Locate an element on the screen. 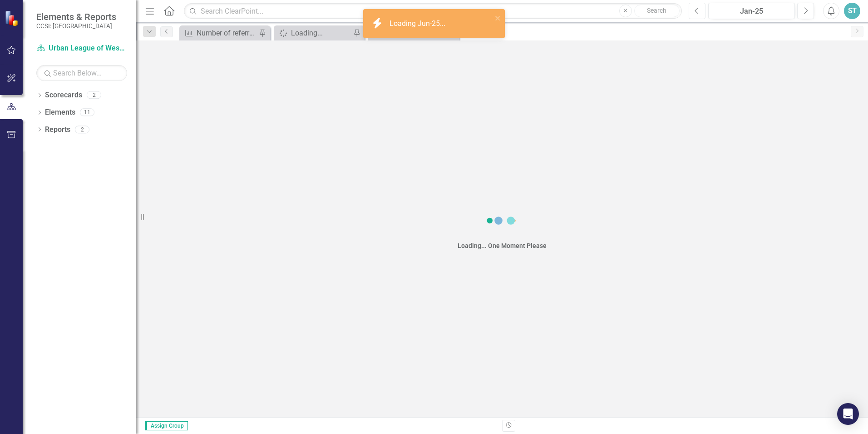  button: ST is located at coordinates (852, 11).